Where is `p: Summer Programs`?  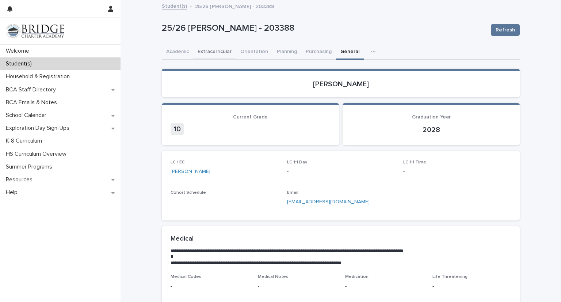 p: Summer Programs is located at coordinates (30, 166).